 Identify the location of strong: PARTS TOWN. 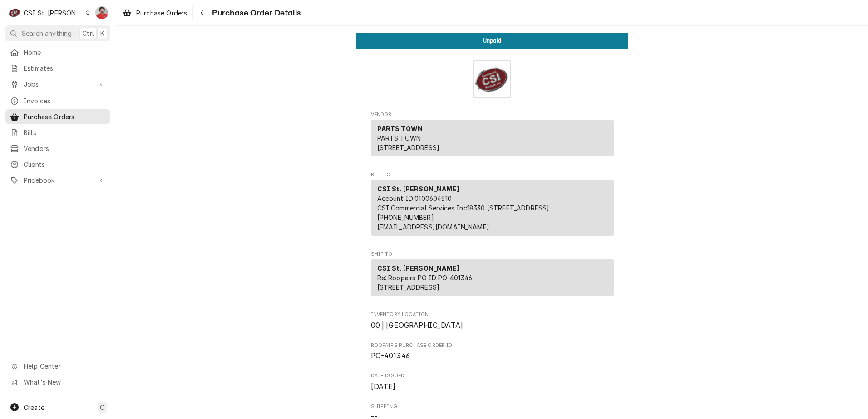
(400, 129).